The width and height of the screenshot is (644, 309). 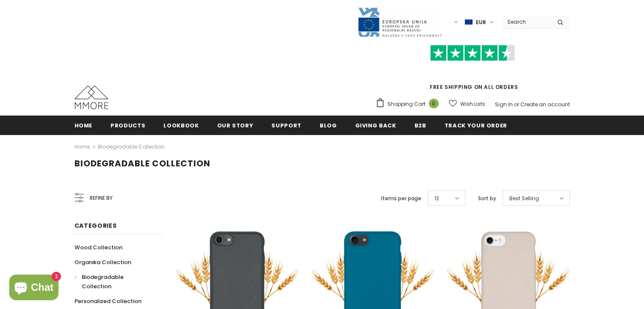 I want to click on span: Organika Collection, so click(x=103, y=262).